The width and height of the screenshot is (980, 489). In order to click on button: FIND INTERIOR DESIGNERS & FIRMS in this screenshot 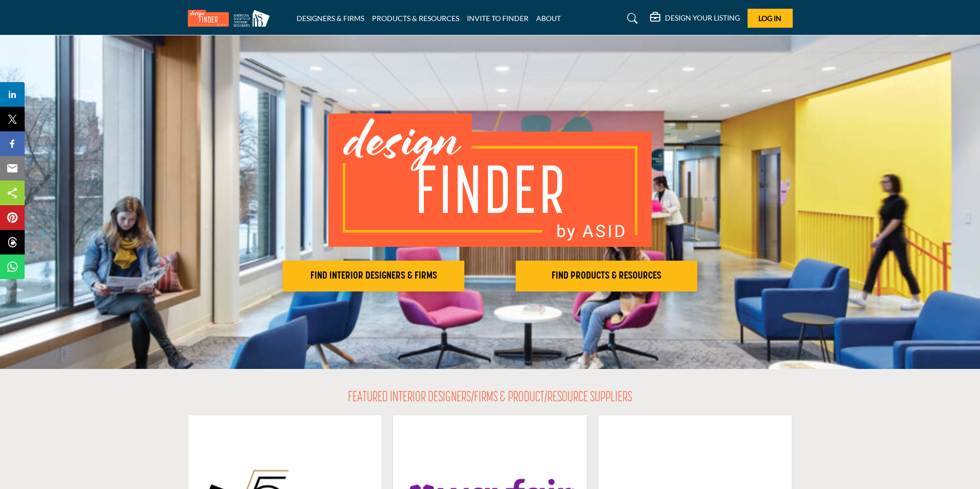, I will do `click(374, 276)`.